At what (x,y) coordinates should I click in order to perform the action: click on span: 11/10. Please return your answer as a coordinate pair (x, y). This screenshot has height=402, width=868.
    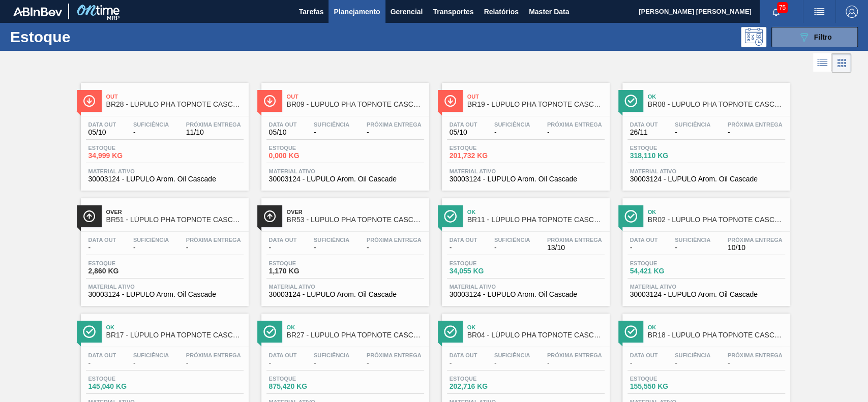
    Looking at the image, I should click on (214, 132).